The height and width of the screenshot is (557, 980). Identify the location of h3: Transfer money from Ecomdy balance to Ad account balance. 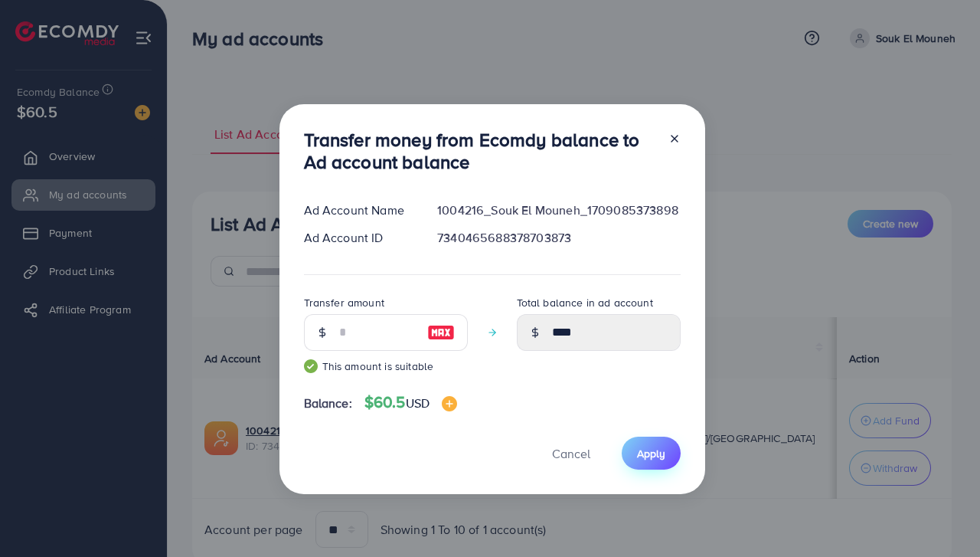
(480, 151).